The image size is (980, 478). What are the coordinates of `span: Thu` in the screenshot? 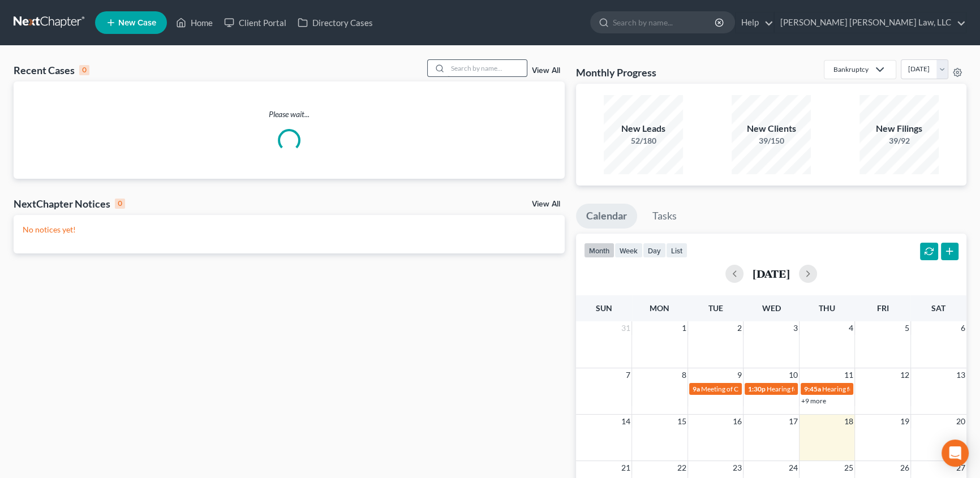 It's located at (827, 308).